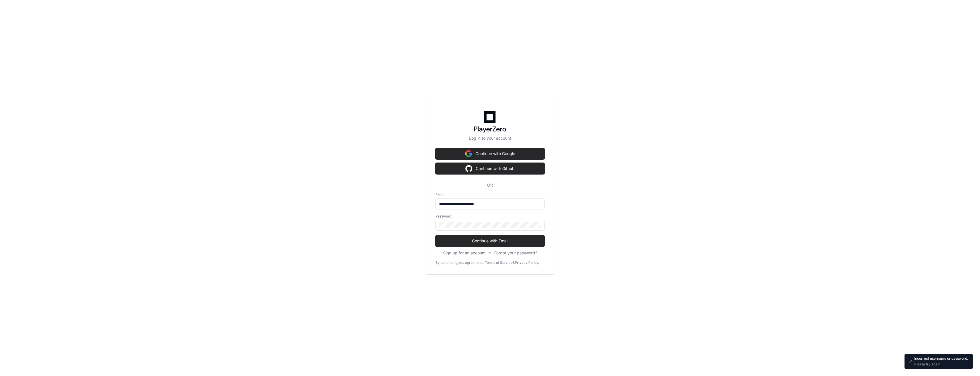 This screenshot has width=980, height=376. Describe the element at coordinates (490, 168) in the screenshot. I see `button: Continue with Github` at that location.